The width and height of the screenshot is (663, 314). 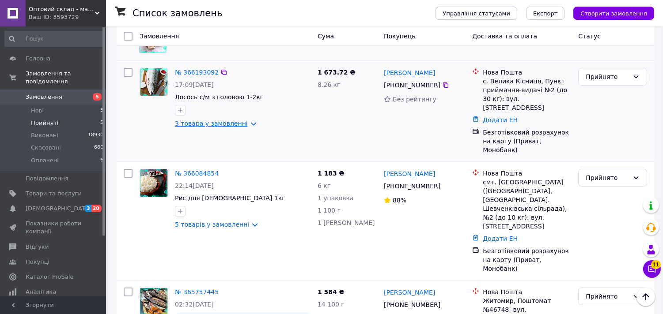 I want to click on span: Оптовий склад - магазин морепродуктів, so click(x=62, y=9).